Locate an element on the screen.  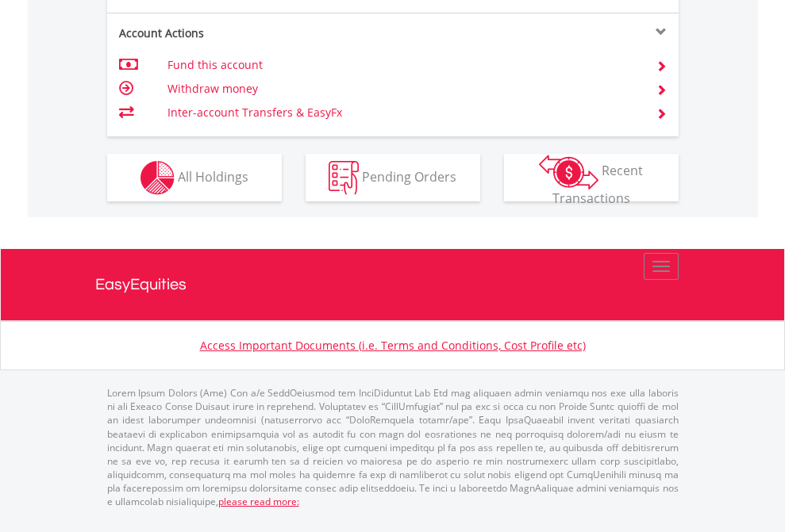
span: All Holdings is located at coordinates (213, 176).